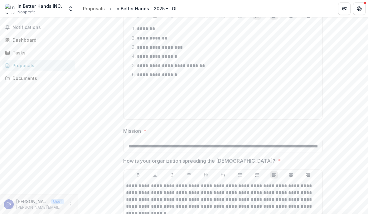  What do you see at coordinates (41, 53) in the screenshot?
I see `div: Tasks` at bounding box center [41, 53].